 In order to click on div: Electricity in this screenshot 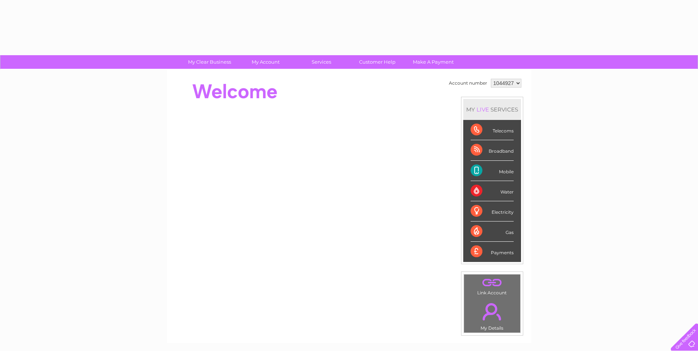, I will do `click(492, 211)`.